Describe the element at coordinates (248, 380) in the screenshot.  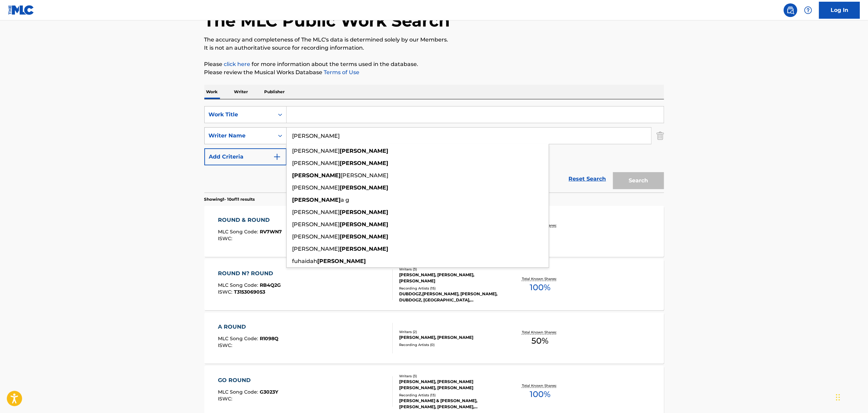
I see `div: GO ROUND` at that location.